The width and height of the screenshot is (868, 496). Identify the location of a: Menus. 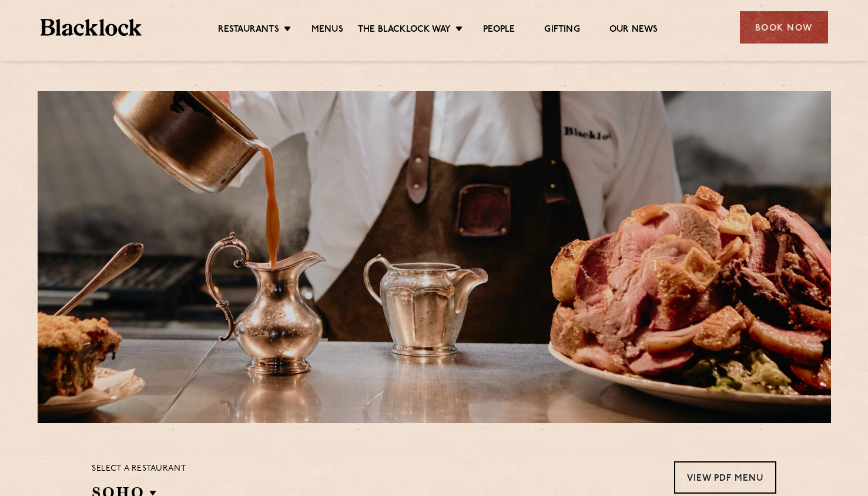
(327, 30).